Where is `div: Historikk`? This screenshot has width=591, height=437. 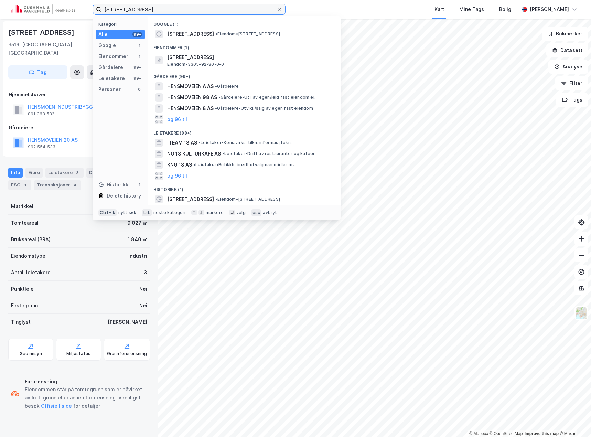
div: Historikk is located at coordinates (113, 185).